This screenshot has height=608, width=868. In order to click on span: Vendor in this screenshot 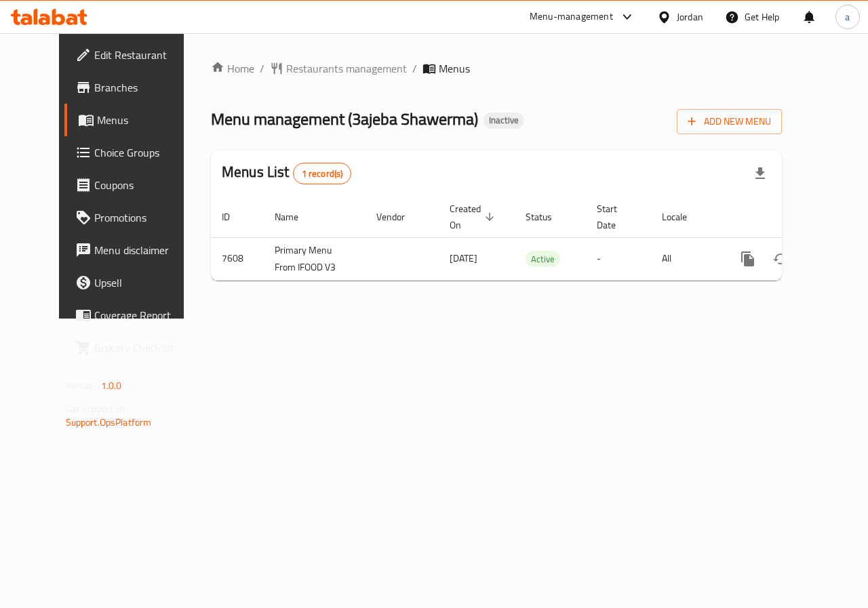, I will do `click(400, 217)`.